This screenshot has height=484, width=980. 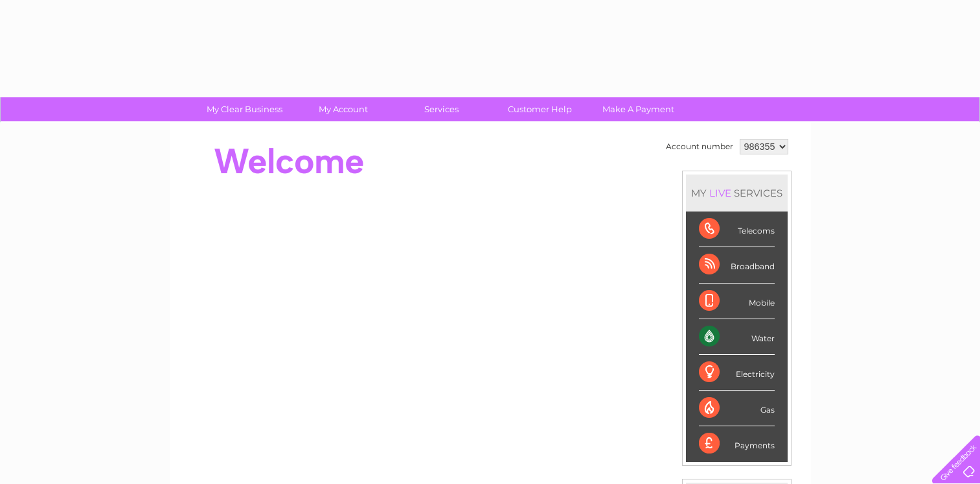 I want to click on div: Payments, so click(x=737, y=444).